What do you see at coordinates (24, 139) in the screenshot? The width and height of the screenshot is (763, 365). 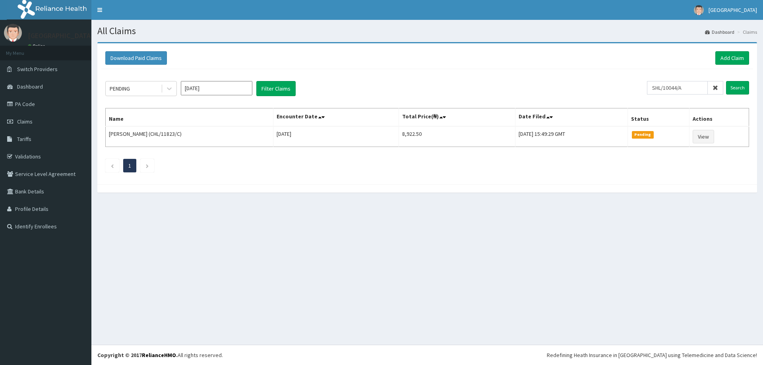 I see `span: Tariffs` at bounding box center [24, 139].